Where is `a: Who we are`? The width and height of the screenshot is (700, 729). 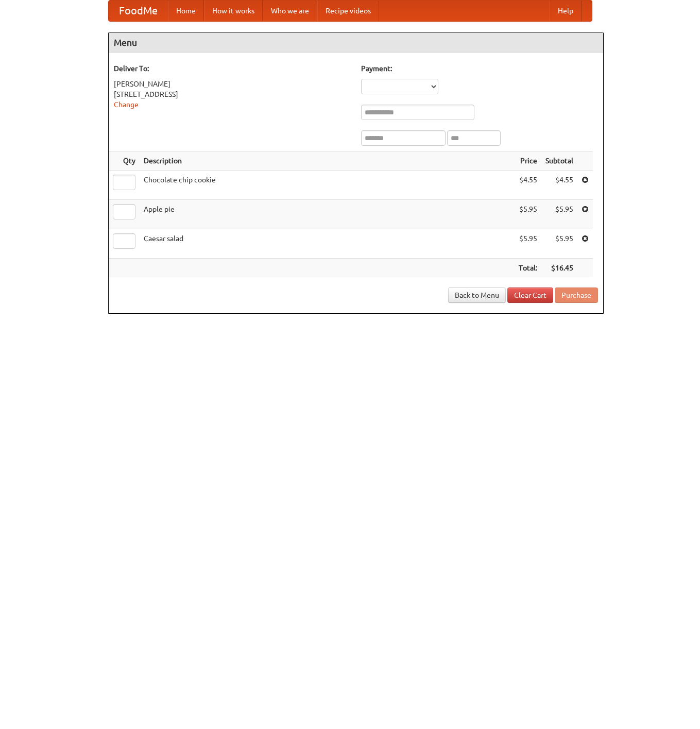
a: Who we are is located at coordinates (290, 11).